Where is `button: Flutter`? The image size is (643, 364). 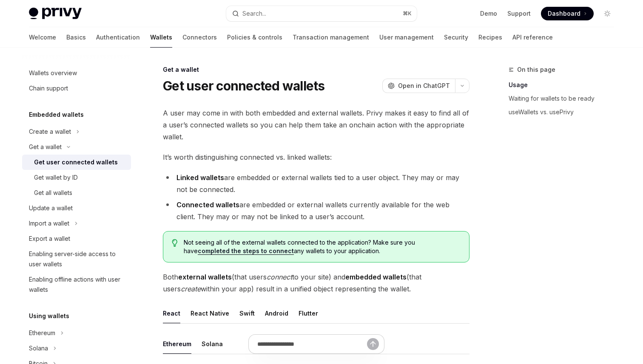 button: Flutter is located at coordinates (308, 313).